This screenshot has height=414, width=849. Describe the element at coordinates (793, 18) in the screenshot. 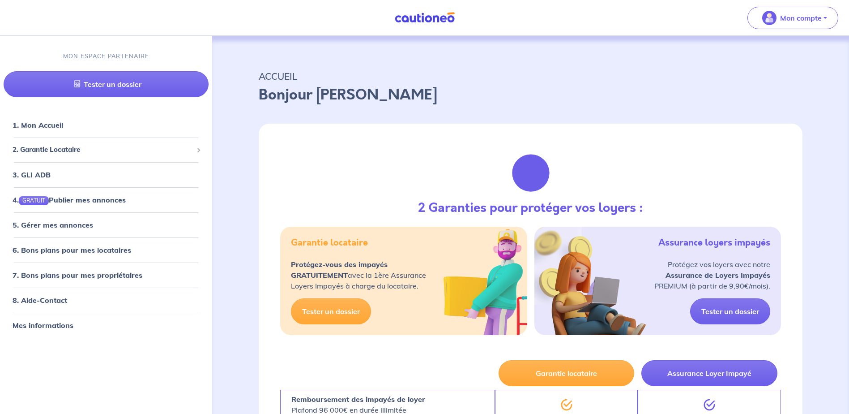

I see `button: illu_account_valid_menu.svgMon compte` at that location.